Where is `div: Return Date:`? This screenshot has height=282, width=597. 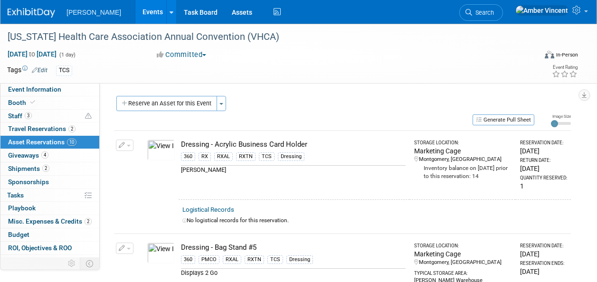 div: Return Date: is located at coordinates (543, 161).